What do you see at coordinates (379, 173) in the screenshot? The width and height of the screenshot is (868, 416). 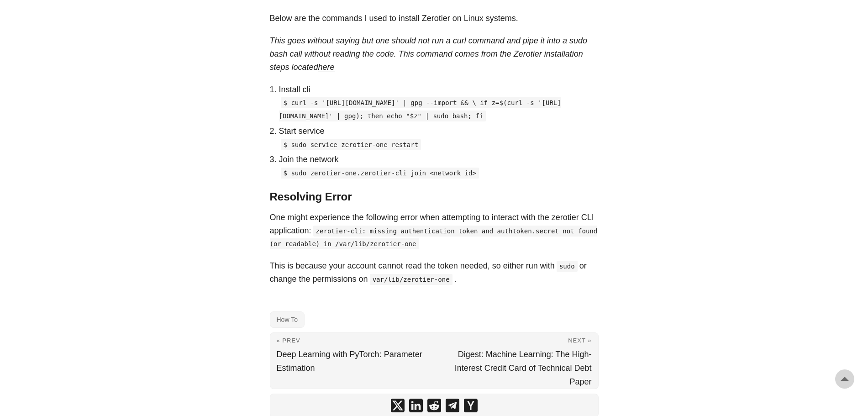 I see `code: $ sudo zerotier-one.zerotier-cli join <network id>` at bounding box center [379, 173].